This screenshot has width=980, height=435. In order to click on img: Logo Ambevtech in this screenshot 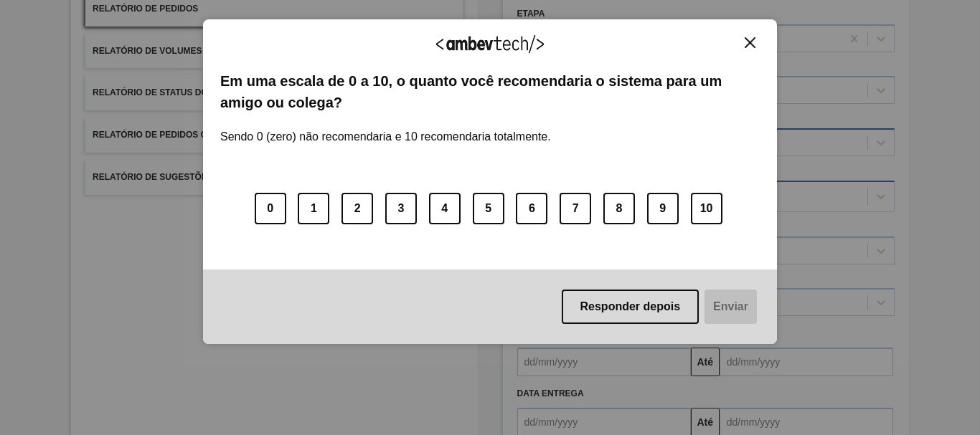, I will do `click(490, 44)`.